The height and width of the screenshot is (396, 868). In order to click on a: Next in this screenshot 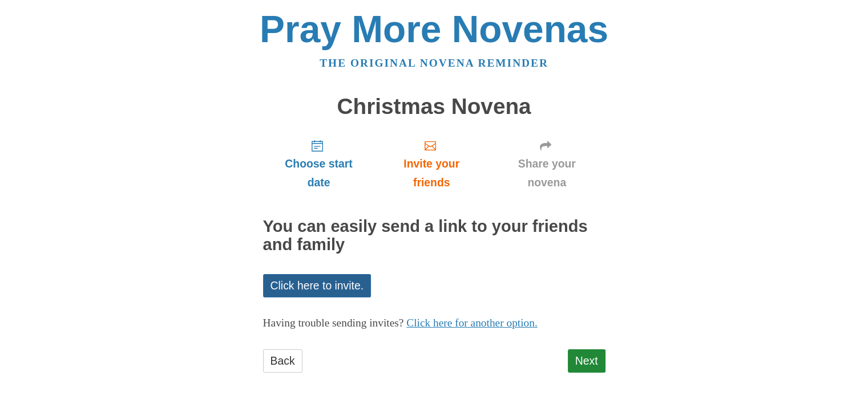, I will do `click(587, 361)`.